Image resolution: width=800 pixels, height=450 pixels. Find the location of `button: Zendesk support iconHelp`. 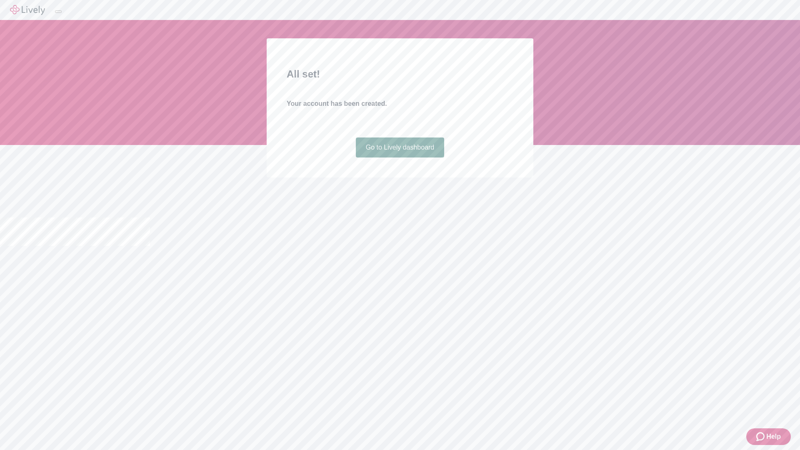

button: Zendesk support iconHelp is located at coordinates (768, 437).